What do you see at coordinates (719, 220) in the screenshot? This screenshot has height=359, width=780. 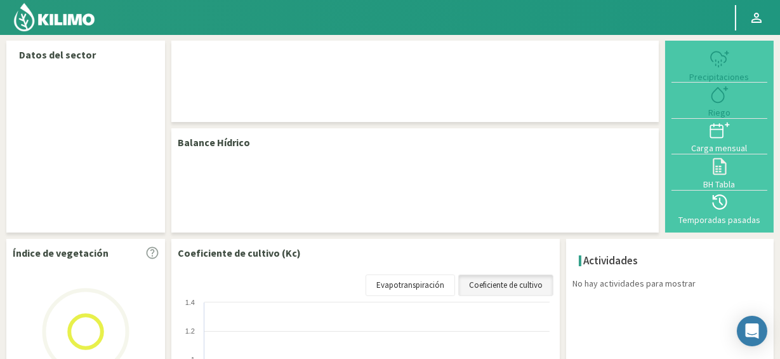 I see `div: Temporadas pasadas` at bounding box center [719, 220].